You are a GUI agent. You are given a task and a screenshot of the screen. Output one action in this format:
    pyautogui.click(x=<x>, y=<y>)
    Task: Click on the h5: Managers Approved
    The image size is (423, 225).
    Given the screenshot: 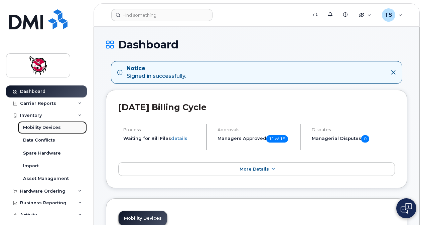 What is the action you would take?
    pyautogui.click(x=256, y=139)
    